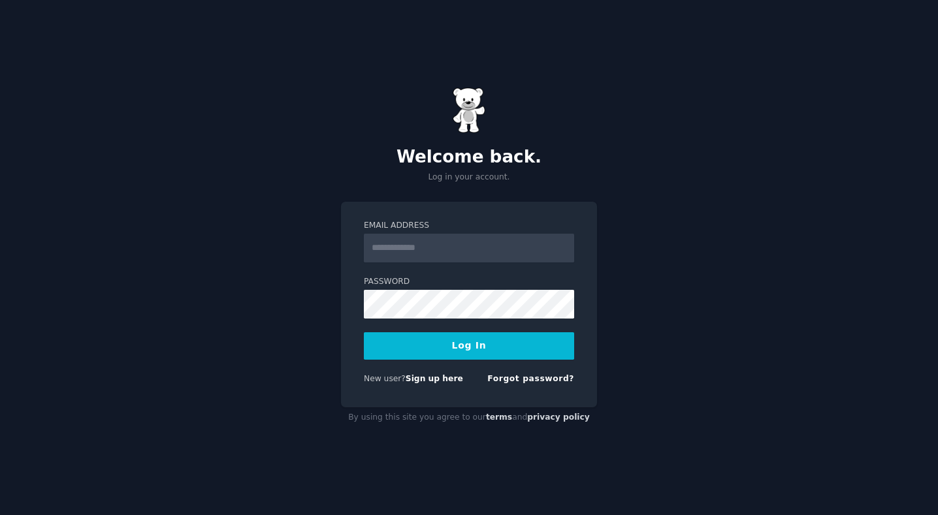 The width and height of the screenshot is (938, 515). I want to click on h2: Welcome back., so click(469, 157).